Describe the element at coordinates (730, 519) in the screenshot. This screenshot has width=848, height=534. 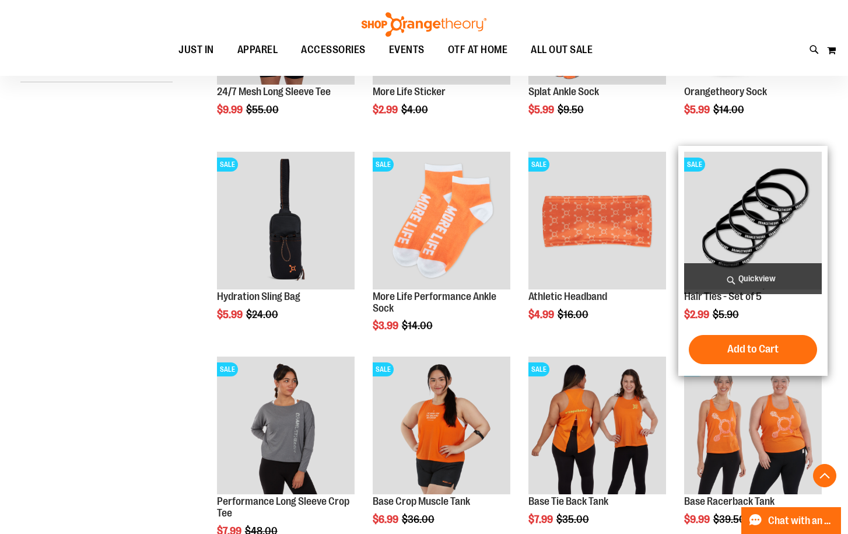
I see `span: $39.50` at that location.